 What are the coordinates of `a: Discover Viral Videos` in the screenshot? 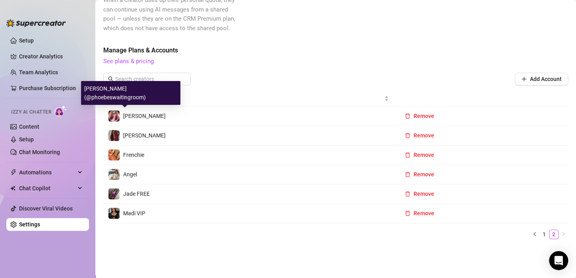 It's located at (46, 209).